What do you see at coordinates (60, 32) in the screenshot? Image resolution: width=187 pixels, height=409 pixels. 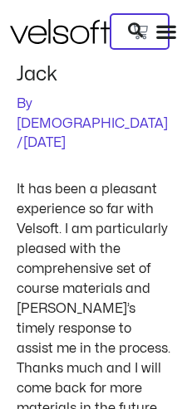 I see `img: Velsoft Training Materials` at bounding box center [60, 32].